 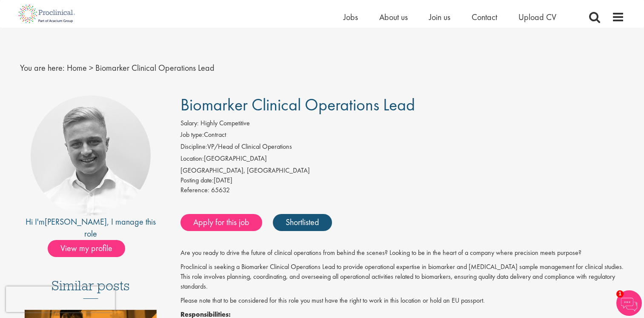 What do you see at coordinates (402, 253) in the screenshot?
I see `p: Are you ready to drive the future of clinical operations from behind the scenes? Looking to be in...` at bounding box center [402, 253].